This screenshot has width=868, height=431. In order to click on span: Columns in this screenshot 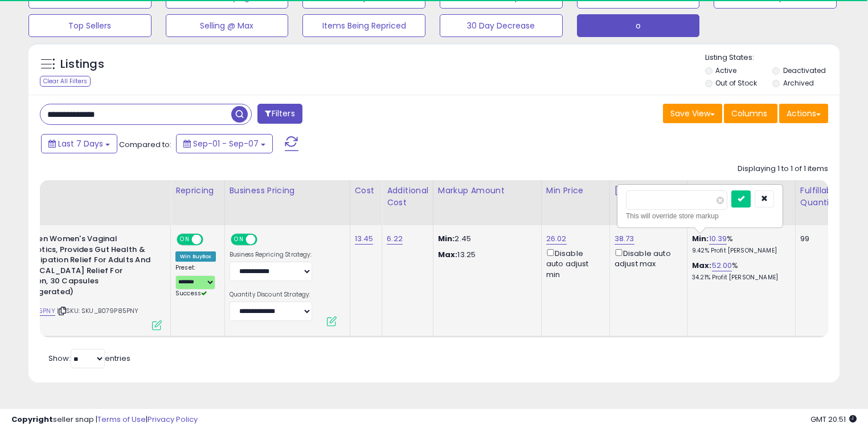, I will do `click(749, 114)`.